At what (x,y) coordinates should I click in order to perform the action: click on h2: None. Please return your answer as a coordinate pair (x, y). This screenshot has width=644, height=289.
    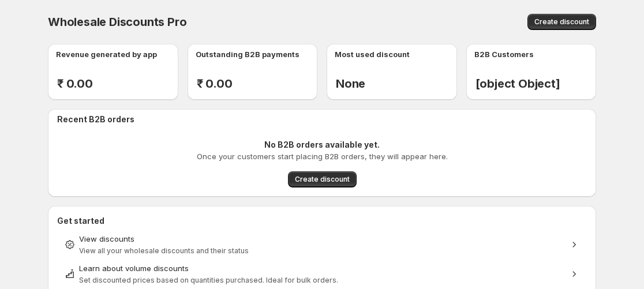
    Looking at the image, I should click on (396, 84).